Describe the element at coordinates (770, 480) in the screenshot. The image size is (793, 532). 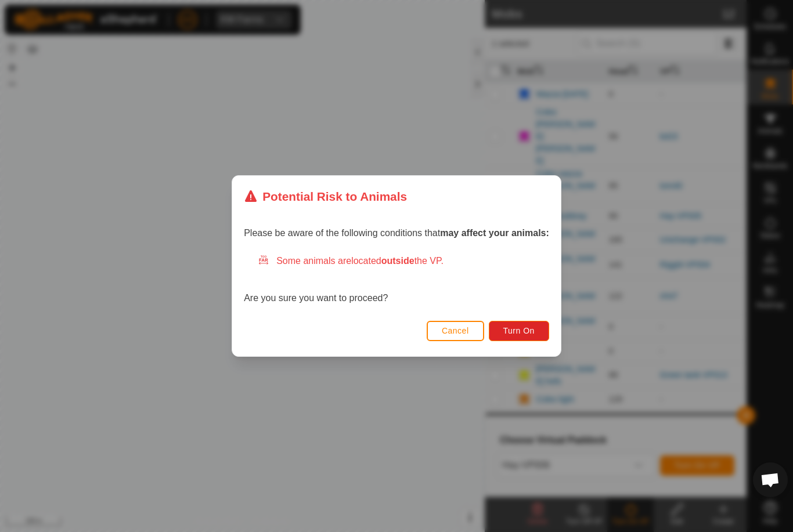
I see `a: Open chat` at that location.